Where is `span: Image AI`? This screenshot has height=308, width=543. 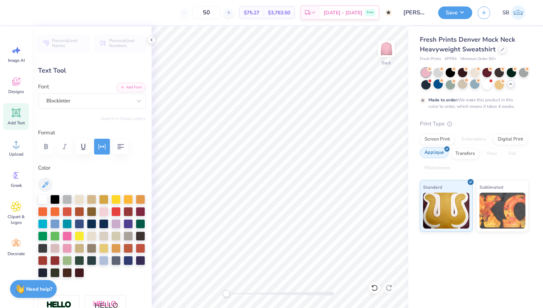
span: Image AI is located at coordinates (16, 60).